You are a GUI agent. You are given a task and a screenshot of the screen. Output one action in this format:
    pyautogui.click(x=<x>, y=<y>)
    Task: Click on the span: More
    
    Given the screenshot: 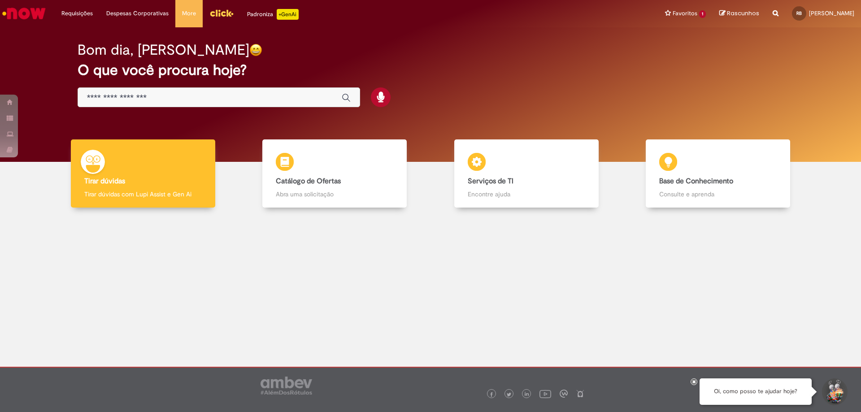 What is the action you would take?
    pyautogui.click(x=189, y=13)
    